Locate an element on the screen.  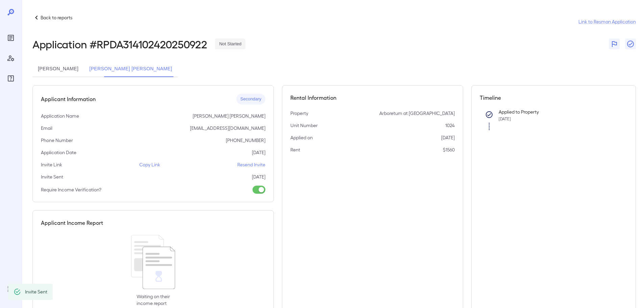
p: Application Name is located at coordinates (59, 116).